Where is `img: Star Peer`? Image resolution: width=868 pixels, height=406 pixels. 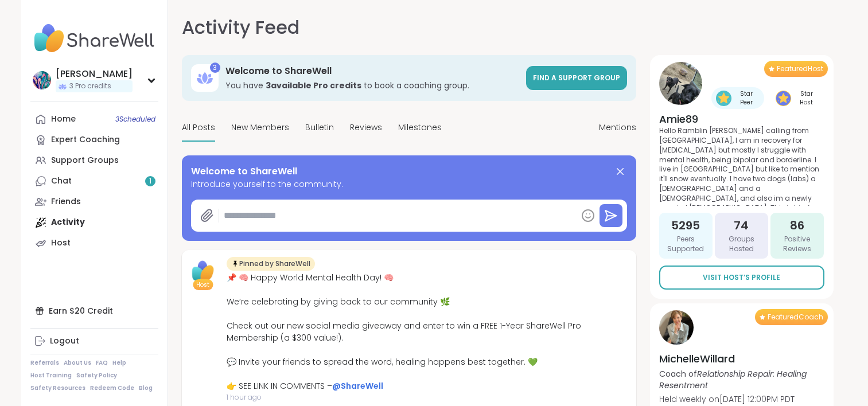 img: Star Peer is located at coordinates (723, 98).